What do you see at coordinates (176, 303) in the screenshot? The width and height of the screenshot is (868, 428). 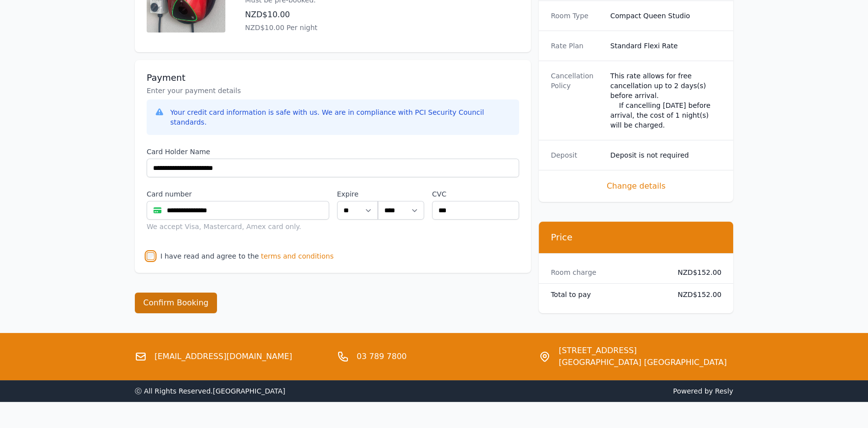 I see `button: Confirm Booking` at bounding box center [176, 303].